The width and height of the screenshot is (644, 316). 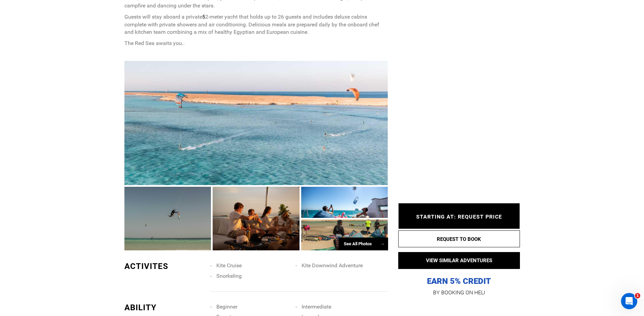 I want to click on div: ABILITY, so click(x=165, y=307).